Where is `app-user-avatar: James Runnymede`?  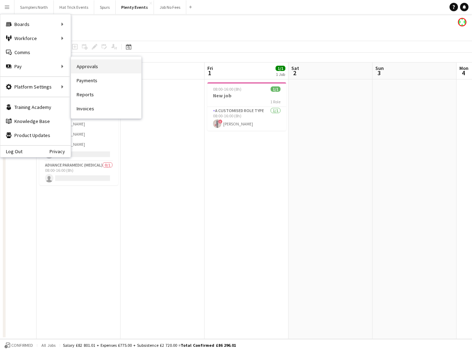
app-user-avatar: James Runnymede is located at coordinates (462, 22).